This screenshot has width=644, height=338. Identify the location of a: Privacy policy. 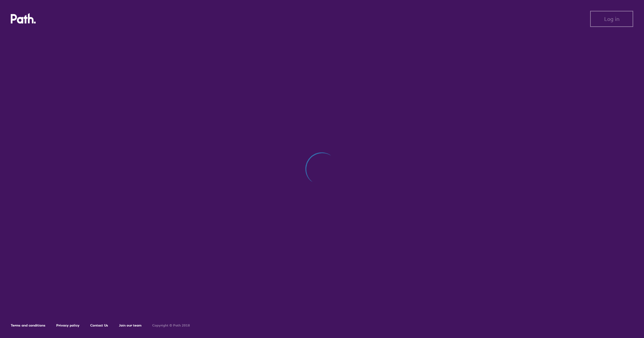
(68, 325).